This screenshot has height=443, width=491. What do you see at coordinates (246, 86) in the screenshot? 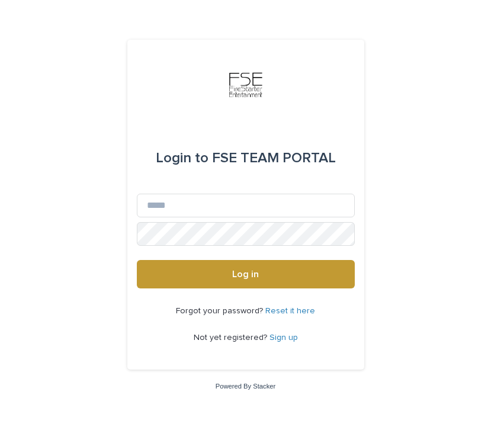
I see `img: 9JgRvJ3ETPGCJDhvPVA5` at bounding box center [246, 86].